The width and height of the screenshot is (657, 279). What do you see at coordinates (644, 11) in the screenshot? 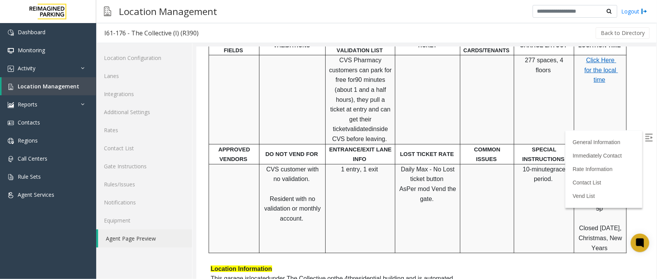
I see `img: logout` at bounding box center [644, 11].